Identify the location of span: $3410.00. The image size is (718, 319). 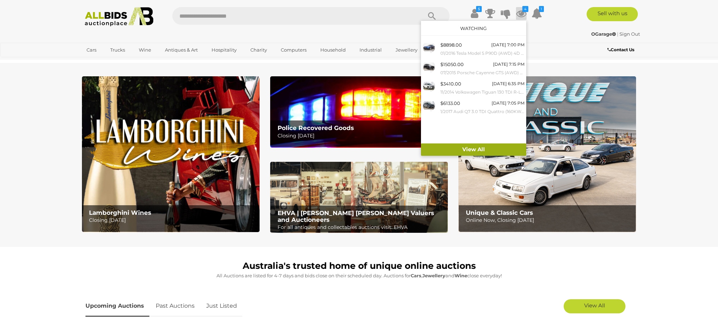
(450, 84).